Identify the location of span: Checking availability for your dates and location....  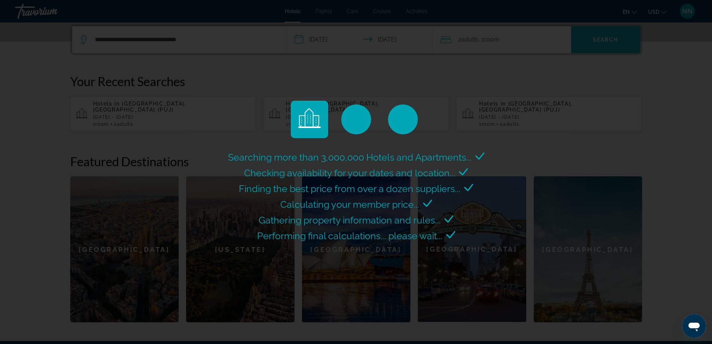
(350, 173).